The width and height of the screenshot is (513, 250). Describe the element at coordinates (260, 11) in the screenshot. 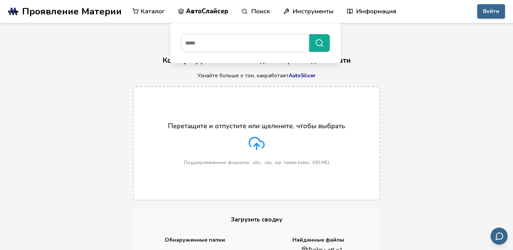

I see `font: Поиск` at that location.